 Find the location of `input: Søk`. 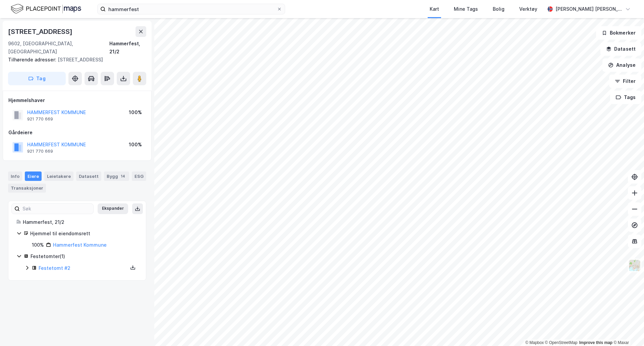

input: Søk is located at coordinates (56, 209).